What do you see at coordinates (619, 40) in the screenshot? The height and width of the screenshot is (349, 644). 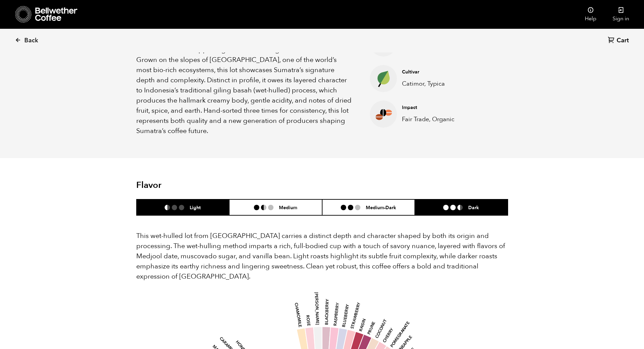 I see `a: Cart` at bounding box center [619, 40].